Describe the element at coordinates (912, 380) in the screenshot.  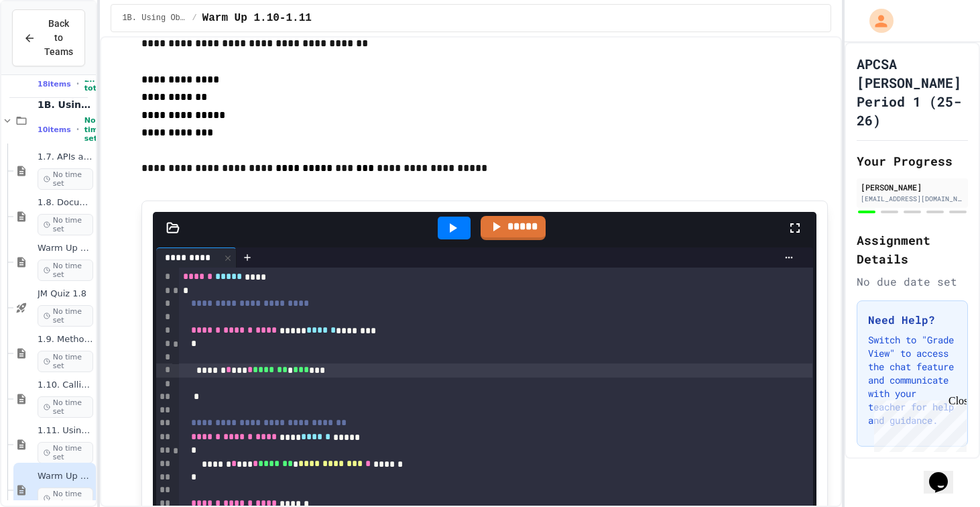
I see `p: Switch to "Grade View" to access the chat feature and communicate with your teacher for help and ...` at that location.